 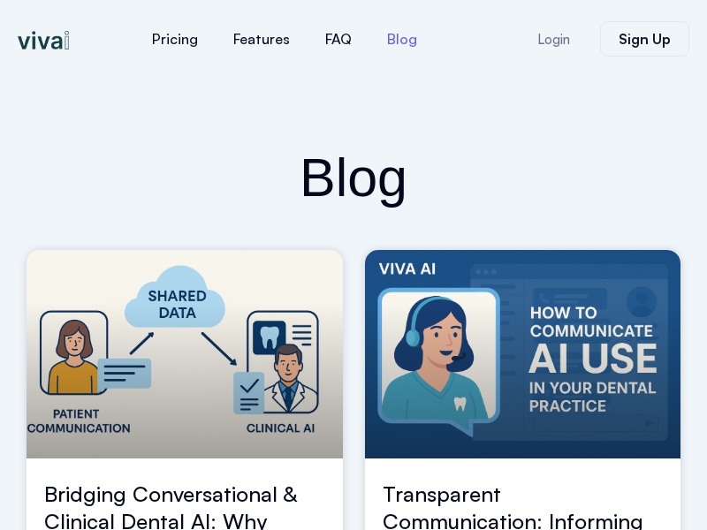 I want to click on a: Login, so click(x=553, y=39).